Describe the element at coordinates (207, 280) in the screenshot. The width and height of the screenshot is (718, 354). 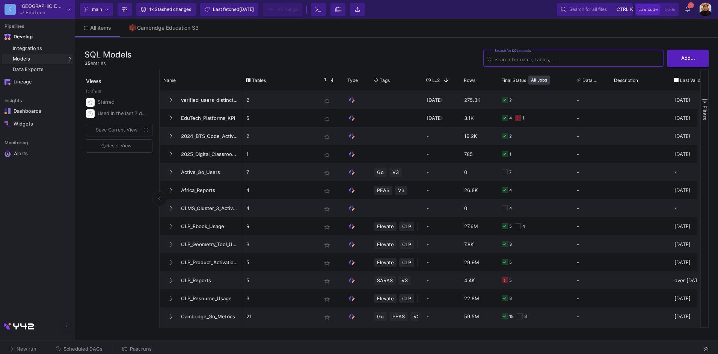
I see `span: CLP_Reports` at that location.